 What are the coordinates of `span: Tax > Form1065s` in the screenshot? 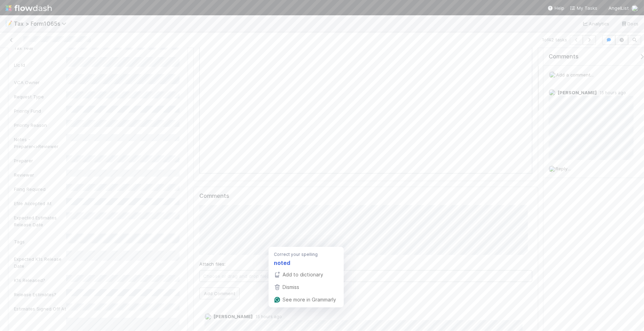 It's located at (42, 24).